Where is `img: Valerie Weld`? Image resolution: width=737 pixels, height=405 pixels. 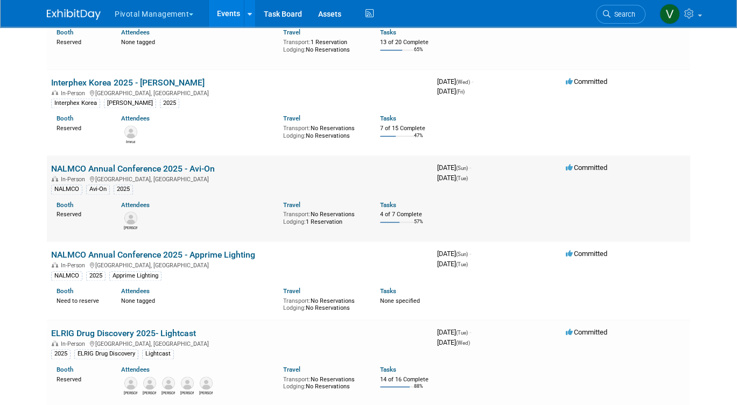 img: Valerie Weld is located at coordinates (669, 14).